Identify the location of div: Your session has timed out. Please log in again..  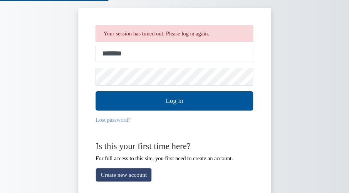
(174, 33).